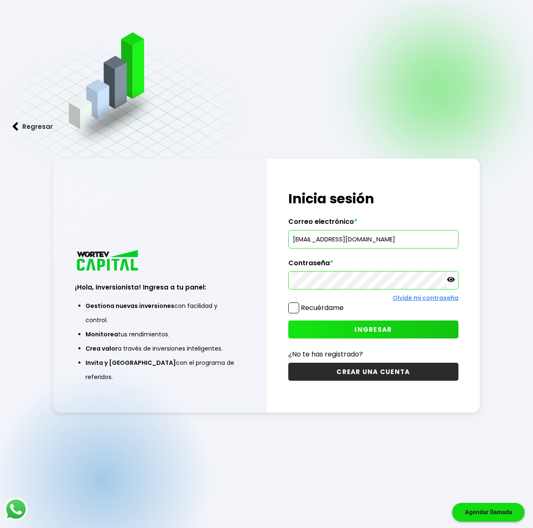  What do you see at coordinates (373, 354) in the screenshot?
I see `p: ¿No te has registrado?` at bounding box center [373, 354].